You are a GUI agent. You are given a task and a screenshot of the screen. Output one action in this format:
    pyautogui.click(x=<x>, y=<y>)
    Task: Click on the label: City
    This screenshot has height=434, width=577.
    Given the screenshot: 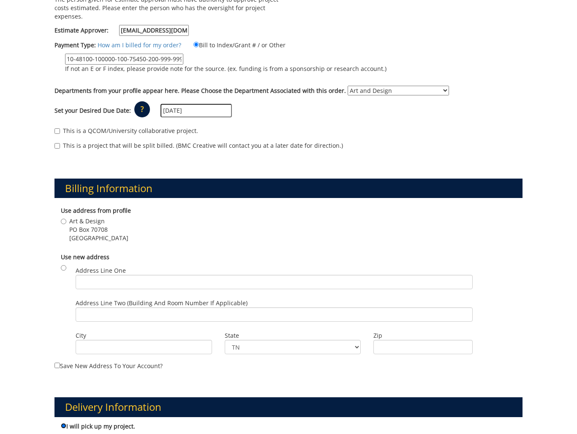 What is the action you would take?
    pyautogui.click(x=144, y=336)
    